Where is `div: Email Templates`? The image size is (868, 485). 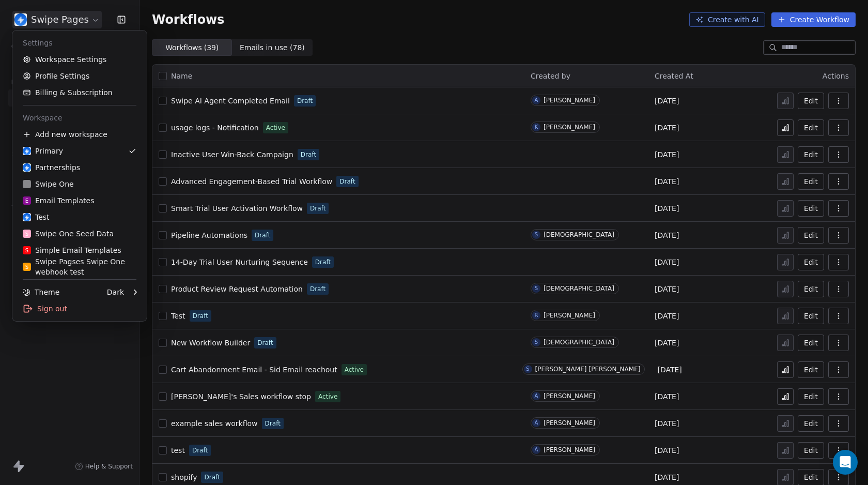
div: Email Templates is located at coordinates (58, 200).